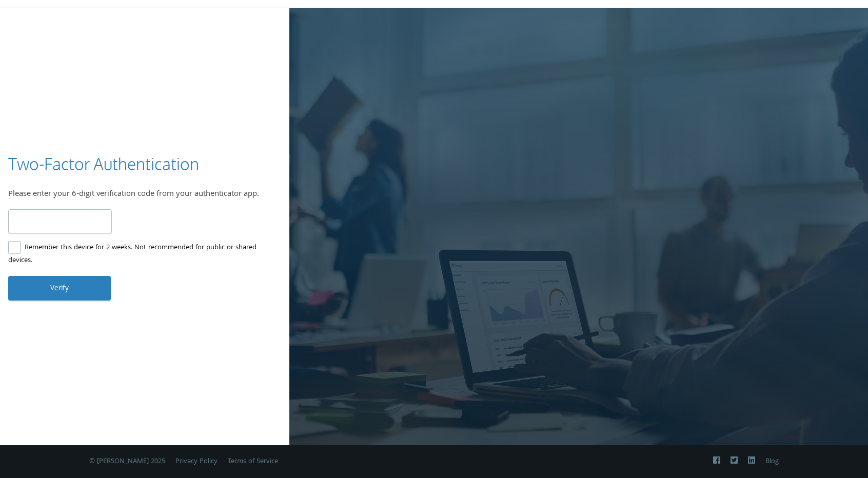  Describe the element at coordinates (104, 164) in the screenshot. I see `h3: Two-Factor Authentication` at that location.